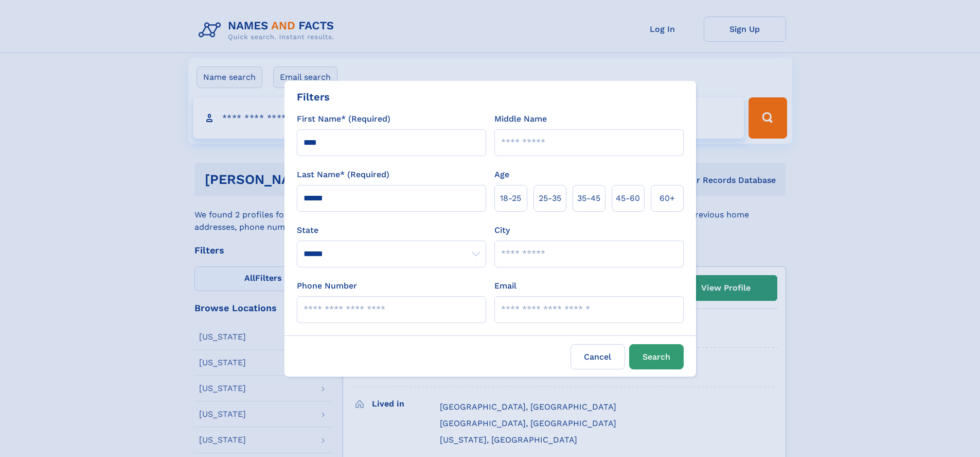 This screenshot has height=457, width=980. I want to click on span: 35‑45, so click(588, 198).